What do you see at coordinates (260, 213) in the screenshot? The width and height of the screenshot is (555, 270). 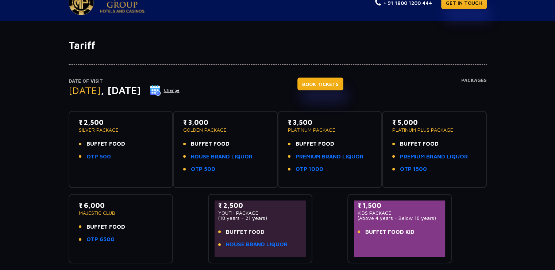 I see `p: YOUTH PACKAGE` at bounding box center [260, 213].